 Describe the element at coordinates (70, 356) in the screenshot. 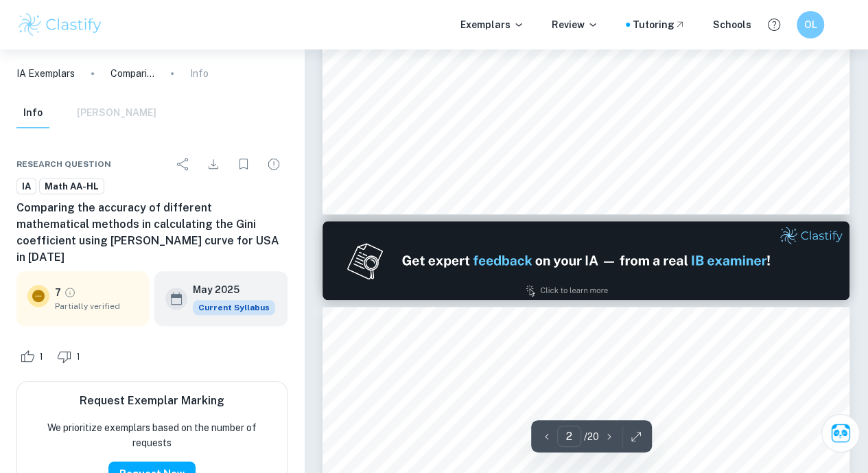

I see `div: Dislike` at that location.